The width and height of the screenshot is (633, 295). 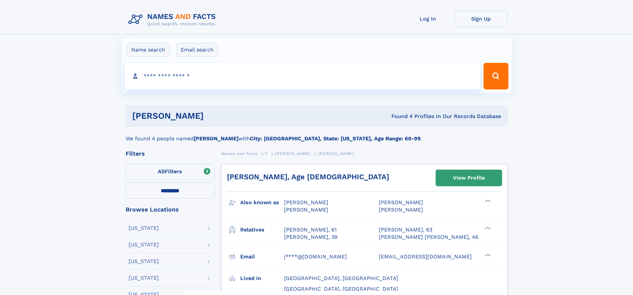 What do you see at coordinates (317, 135) in the screenshot?
I see `div: We found 4 people named with .` at bounding box center [317, 135].